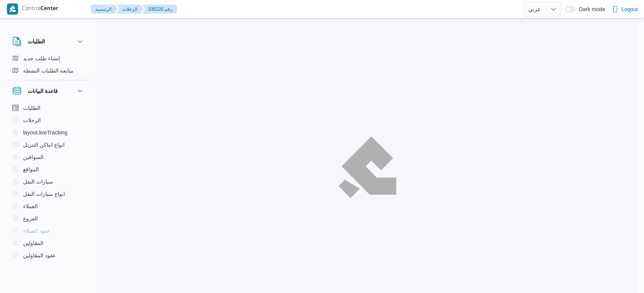 The image size is (644, 293). I want to click on button: انواع سيارات النقل, so click(48, 194).